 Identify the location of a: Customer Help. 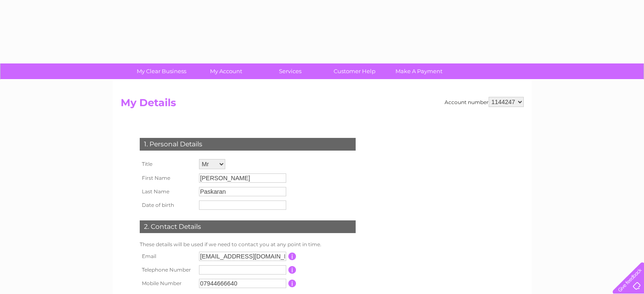
(354, 71).